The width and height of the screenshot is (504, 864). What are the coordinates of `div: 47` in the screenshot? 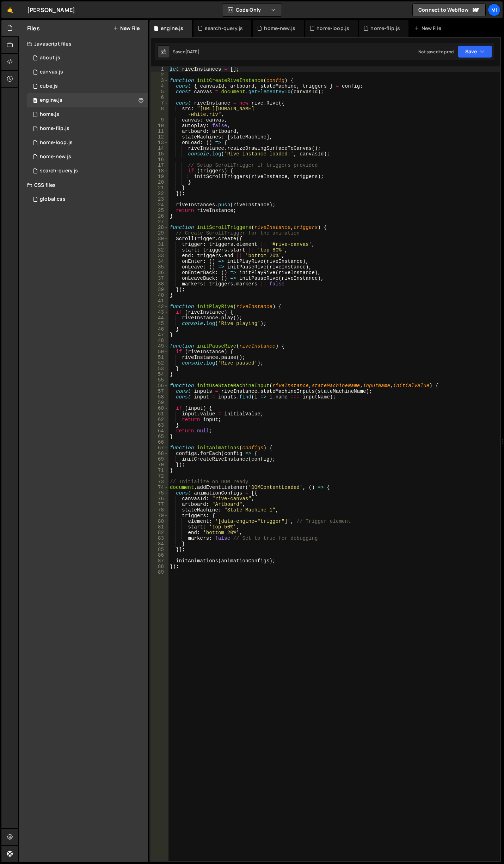 It's located at (160, 335).